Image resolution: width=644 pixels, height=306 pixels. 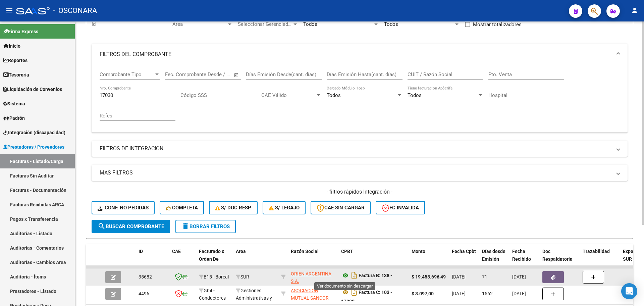 What do you see at coordinates (178, 75) in the screenshot?
I see `input: Fecha inicio` at bounding box center [178, 75].